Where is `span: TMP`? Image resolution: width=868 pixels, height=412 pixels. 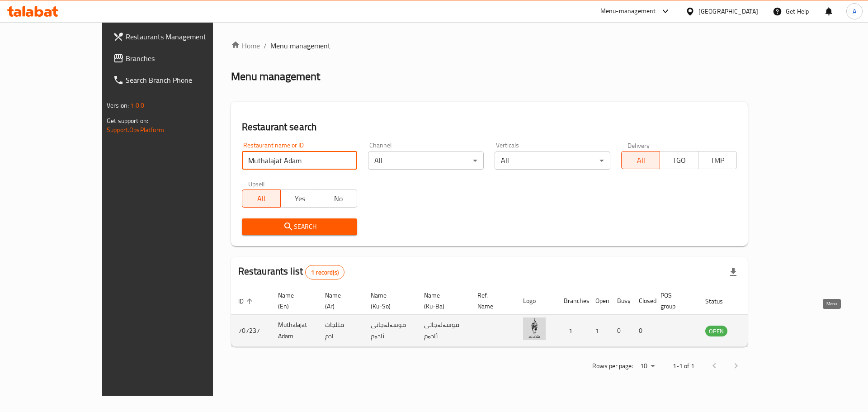
span: TMP is located at coordinates (717, 160).